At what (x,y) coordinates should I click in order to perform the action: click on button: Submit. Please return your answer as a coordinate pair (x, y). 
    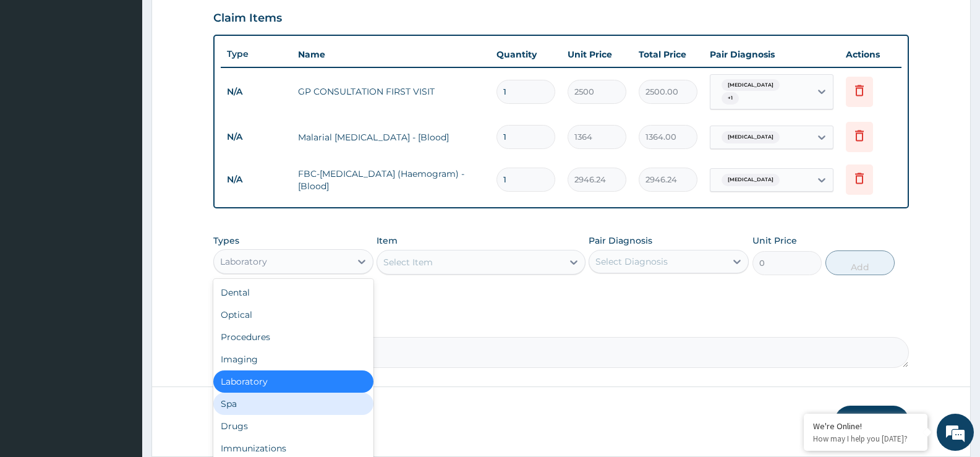
    Looking at the image, I should click on (872, 422).